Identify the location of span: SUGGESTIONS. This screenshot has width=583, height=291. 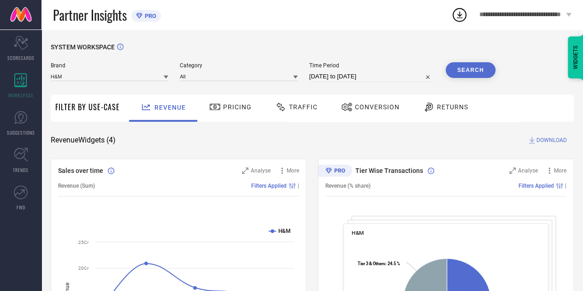
(21, 132).